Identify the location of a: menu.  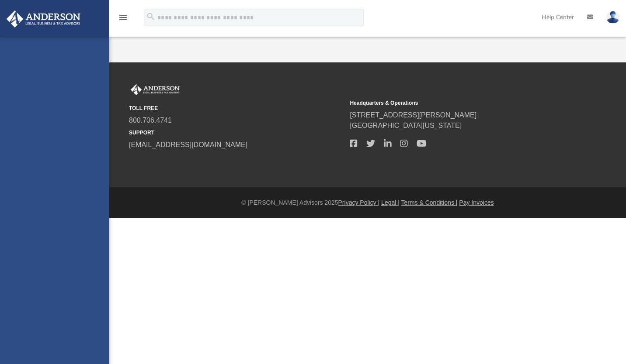
(123, 20).